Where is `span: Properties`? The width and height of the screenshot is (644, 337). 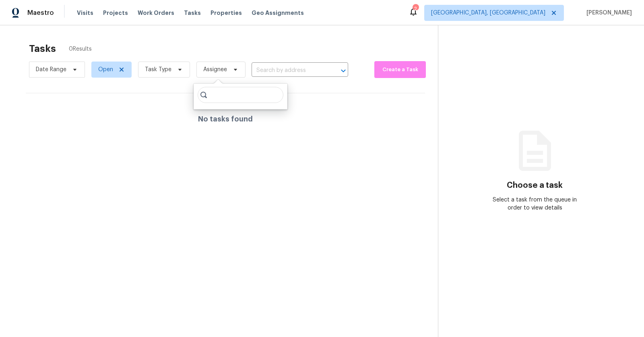
span: Properties is located at coordinates (226, 13).